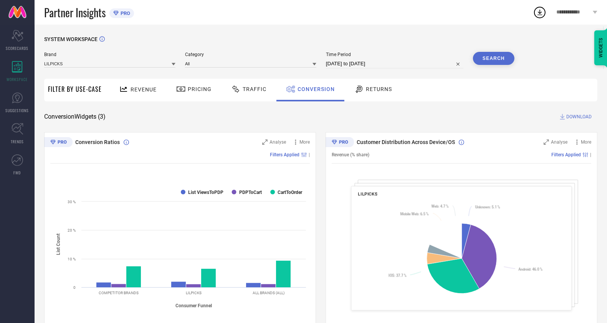  Describe the element at coordinates (350, 155) in the screenshot. I see `span: Revenue (% share)` at that location.